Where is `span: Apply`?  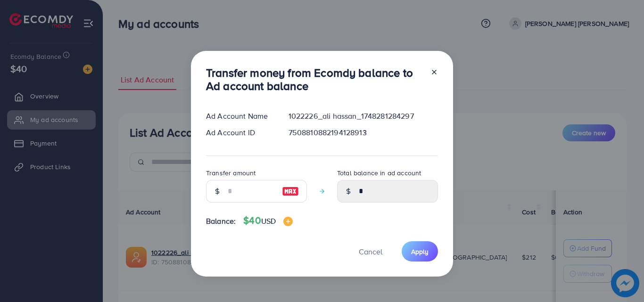
span: Apply is located at coordinates (420, 252).